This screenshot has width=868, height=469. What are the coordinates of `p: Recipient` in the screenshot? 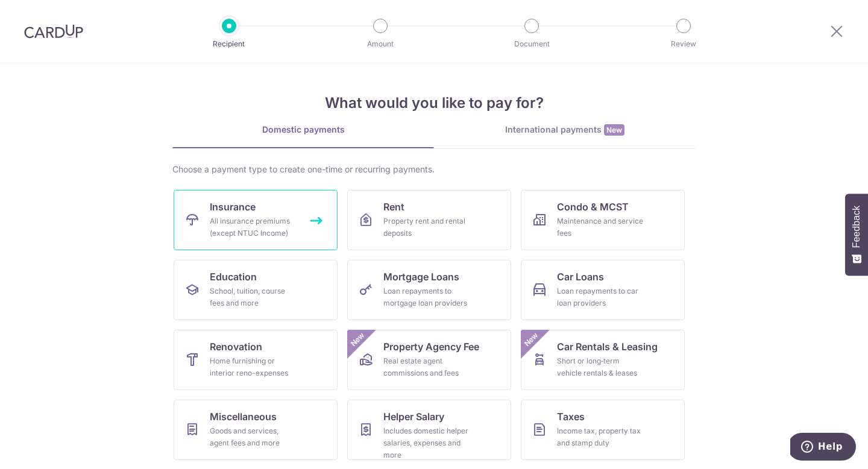 It's located at (229, 44).